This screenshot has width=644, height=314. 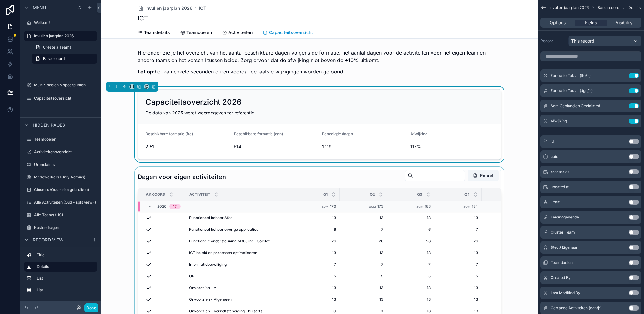 What do you see at coordinates (560, 278) in the screenshot?
I see `span: Created By` at bounding box center [560, 278].